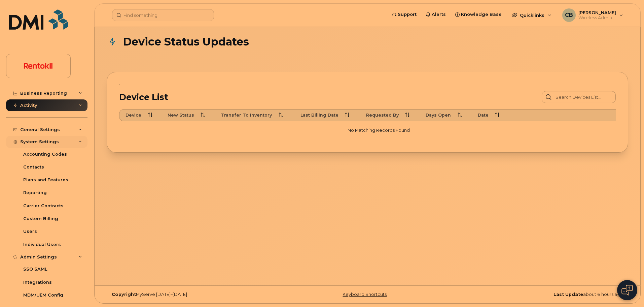 Image resolution: width=644 pixels, height=307 pixels. Describe the element at coordinates (438, 115) in the screenshot. I see `span: Days Open` at that location.